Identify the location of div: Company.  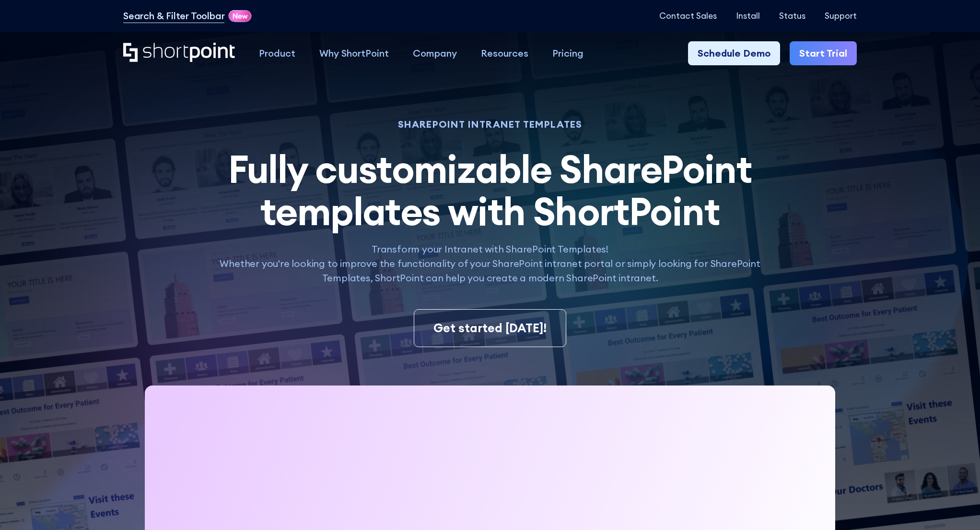
(435, 54).